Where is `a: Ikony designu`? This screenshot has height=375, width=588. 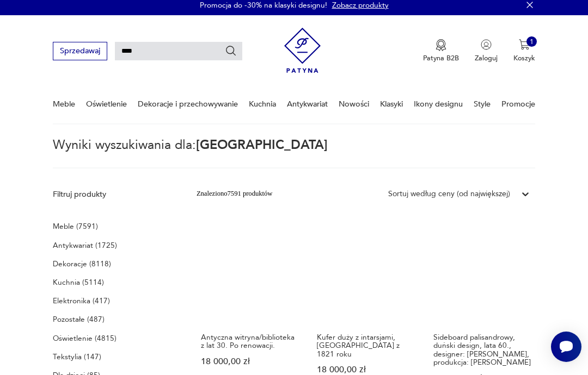 a: Ikony designu is located at coordinates (438, 104).